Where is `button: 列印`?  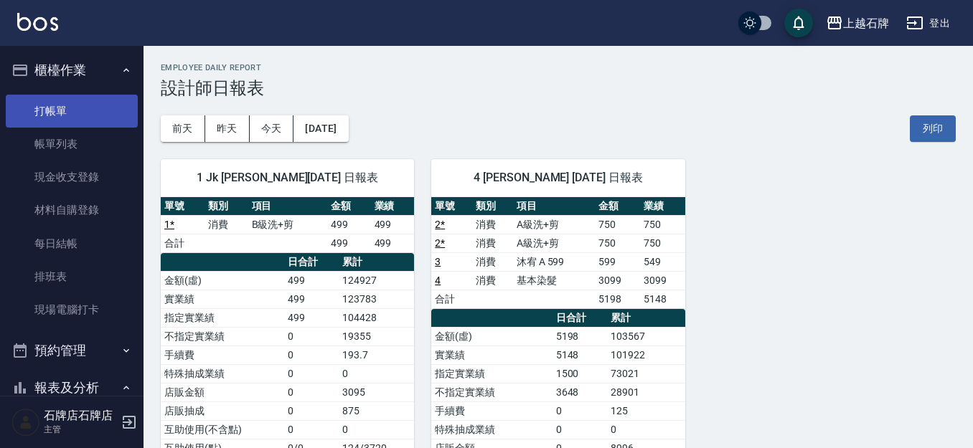
button: 列印 is located at coordinates (933, 128).